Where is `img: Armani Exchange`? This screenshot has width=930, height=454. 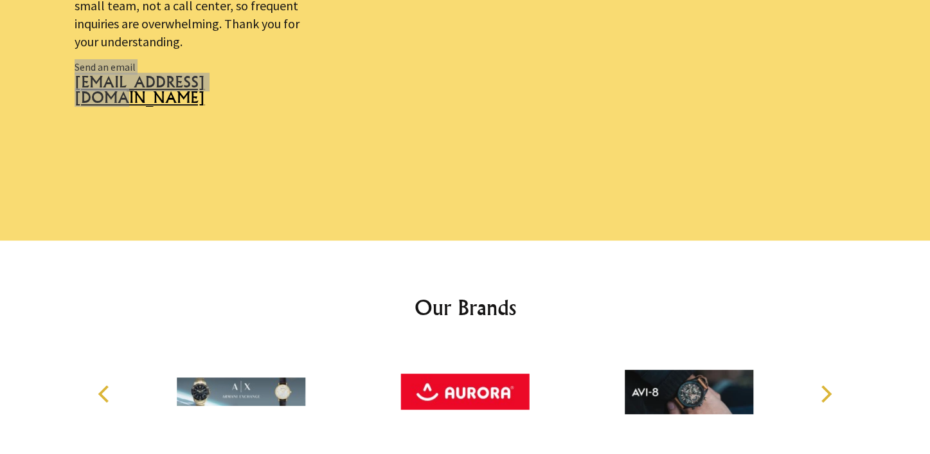 img: Armani Exchange is located at coordinates (241, 391).